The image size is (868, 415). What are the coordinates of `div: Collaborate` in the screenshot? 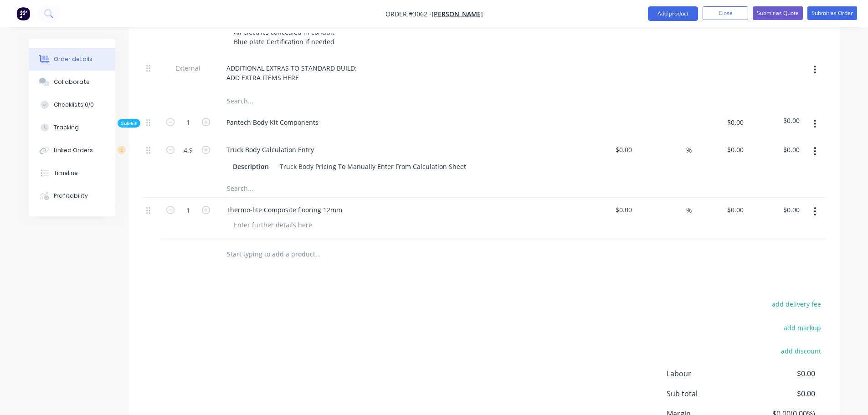 It's located at (72, 82).